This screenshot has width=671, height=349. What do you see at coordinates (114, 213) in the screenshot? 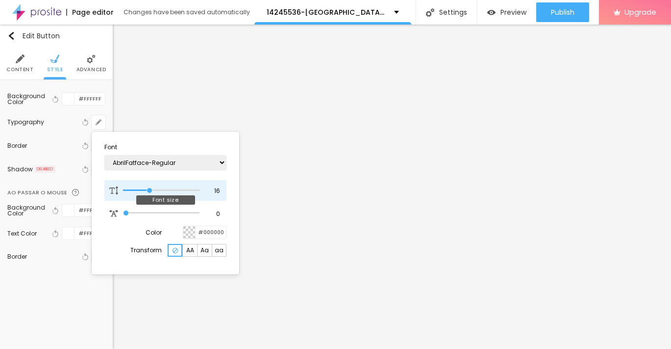
I see `img: Icon Letter Spacing` at bounding box center [114, 213].